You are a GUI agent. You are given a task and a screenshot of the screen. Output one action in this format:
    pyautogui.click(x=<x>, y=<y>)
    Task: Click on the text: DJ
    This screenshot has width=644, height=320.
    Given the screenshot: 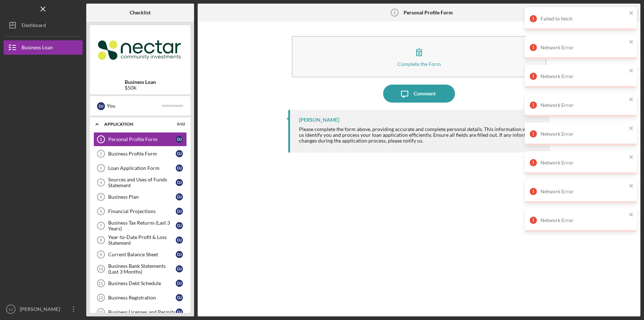 What is the action you would take?
    pyautogui.click(x=11, y=309)
    